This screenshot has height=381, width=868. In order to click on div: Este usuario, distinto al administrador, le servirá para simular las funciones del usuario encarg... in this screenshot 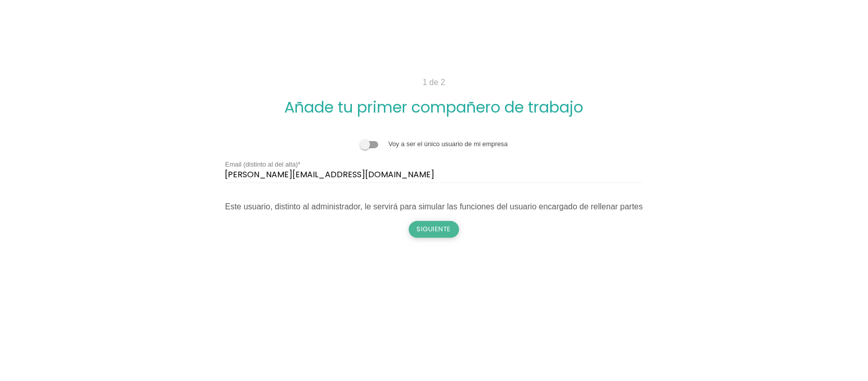, I will do `click(435, 207)`.